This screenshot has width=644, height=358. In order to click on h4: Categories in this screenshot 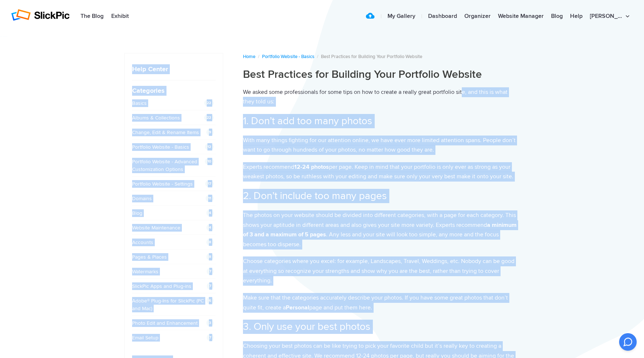, I will do `click(174, 91)`.